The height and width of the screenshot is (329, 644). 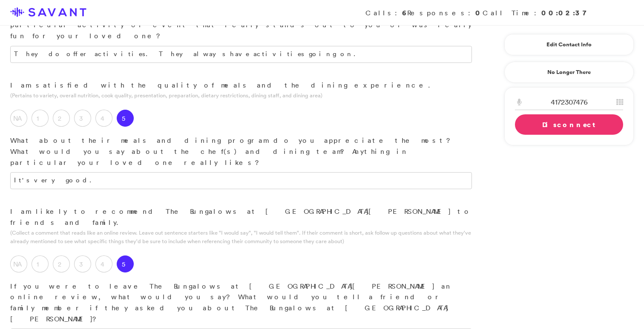 What do you see at coordinates (241, 237) in the screenshot?
I see `p: (Collect a comment that reads like an online review. Leave out sentence starters like "I would sa...` at bounding box center [241, 237].